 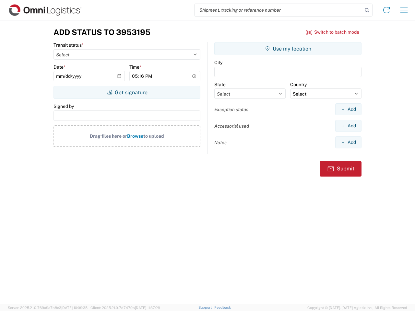 What do you see at coordinates (279, 10) in the screenshot?
I see `input: Shipment, tracking or reference number` at bounding box center [279, 10].